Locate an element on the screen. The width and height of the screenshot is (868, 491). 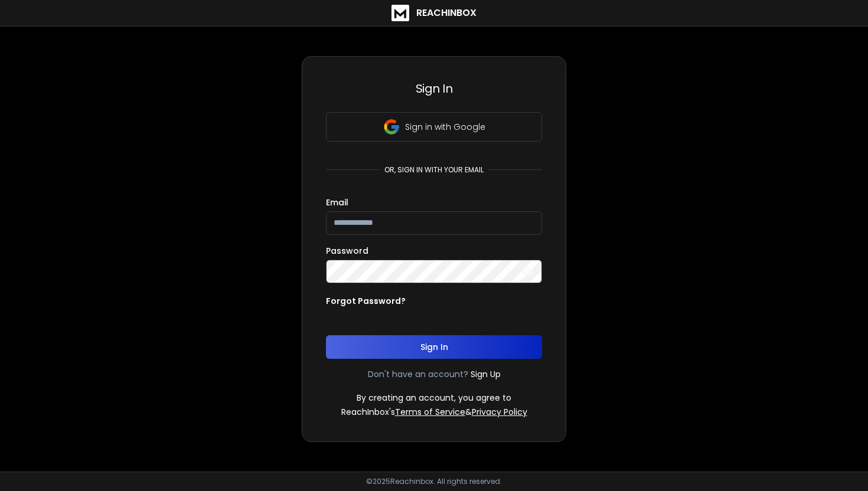
button: Sign In is located at coordinates (434, 347).